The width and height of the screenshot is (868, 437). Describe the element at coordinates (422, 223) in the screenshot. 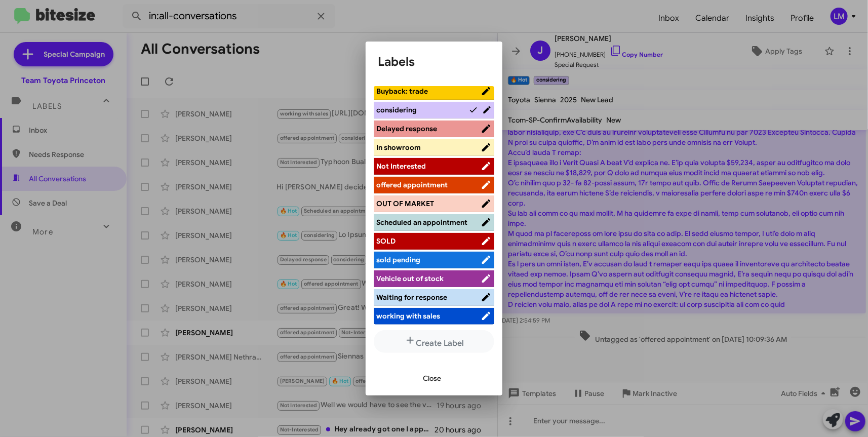

I see `span: Scheduled an appointment` at that location.